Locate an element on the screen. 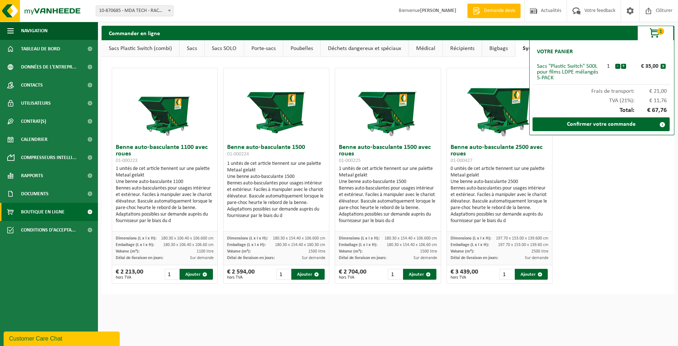 This screenshot has height=346, width=678. h3: Benne auto-basculante 1500 is located at coordinates (276, 152).